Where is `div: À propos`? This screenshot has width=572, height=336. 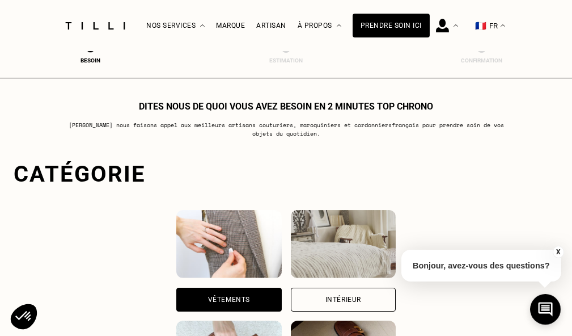 div: À propos is located at coordinates (319, 26).